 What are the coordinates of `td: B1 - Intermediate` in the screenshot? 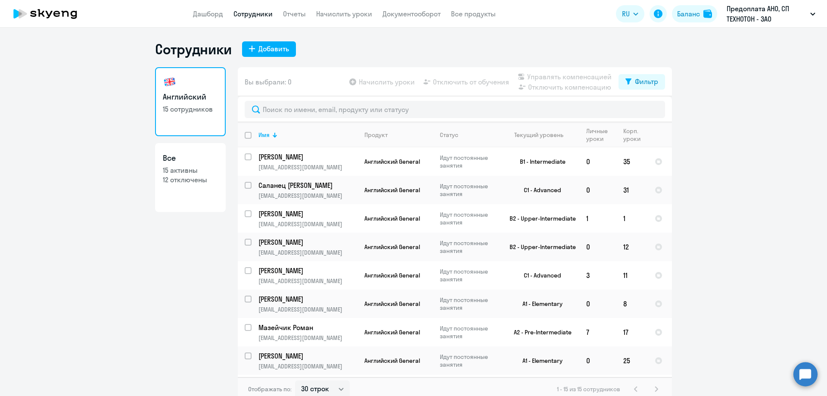 It's located at (539, 161).